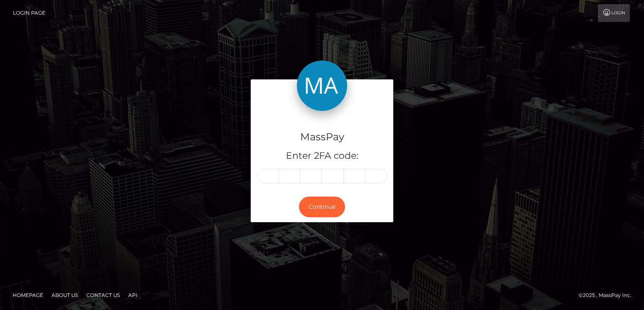 The image size is (644, 310). Describe the element at coordinates (322, 137) in the screenshot. I see `h4: MassPay` at that location.